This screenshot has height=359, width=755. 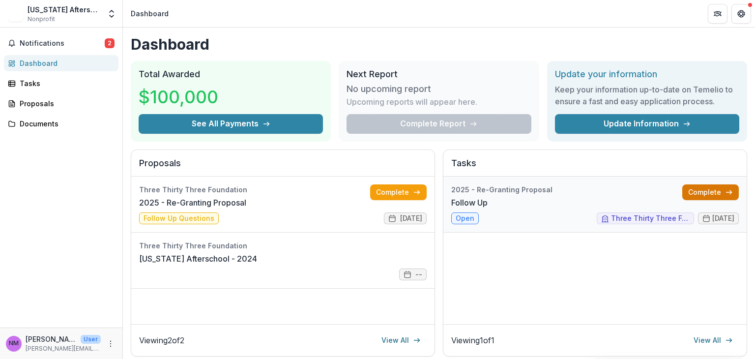 What do you see at coordinates (647, 124) in the screenshot?
I see `a: Update Information` at bounding box center [647, 124].